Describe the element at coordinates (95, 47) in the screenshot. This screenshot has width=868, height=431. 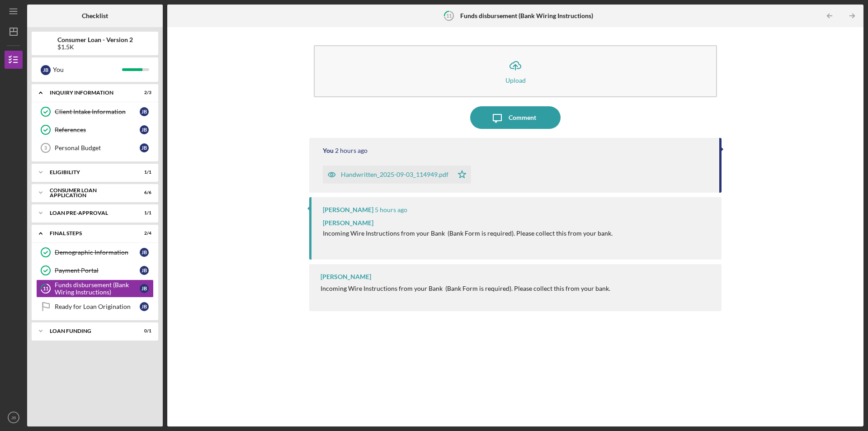
I see `div: $1.5K` at that location.